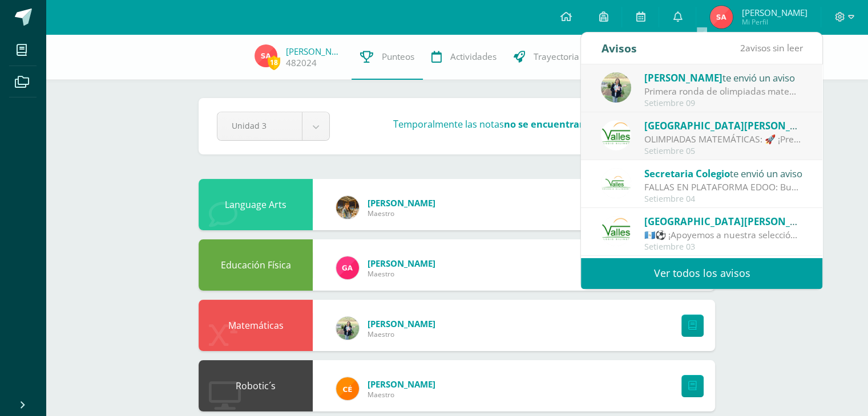 The image size is (868, 416). I want to click on div: Setiembre 03, so click(723, 247).